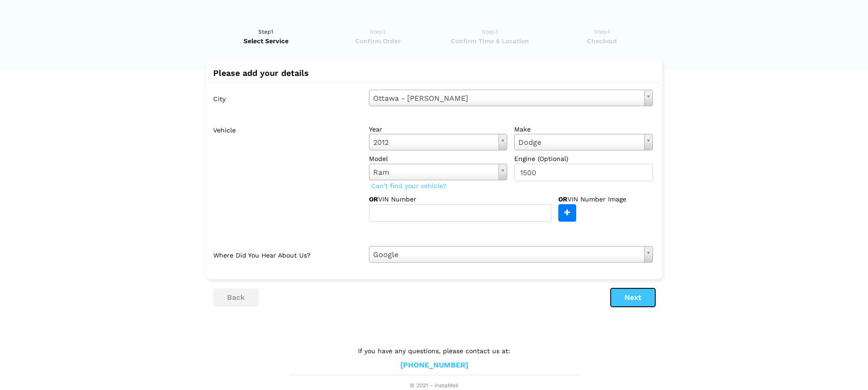 The height and width of the screenshot is (390, 868). What do you see at coordinates (438, 172) in the screenshot?
I see `a: Ram` at bounding box center [438, 172].